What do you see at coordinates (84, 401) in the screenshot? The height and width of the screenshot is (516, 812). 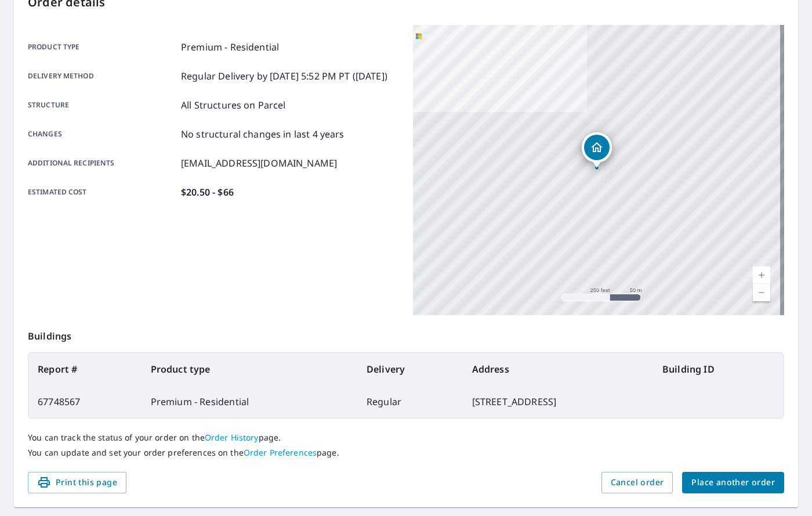 I see `td: 67748567` at bounding box center [84, 401].